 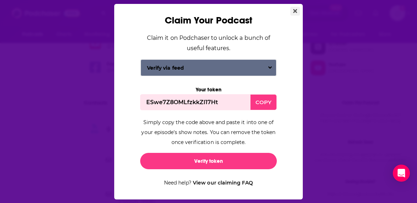 I want to click on button: Verify via feedToggle Pronoun Dropdown, so click(x=209, y=68).